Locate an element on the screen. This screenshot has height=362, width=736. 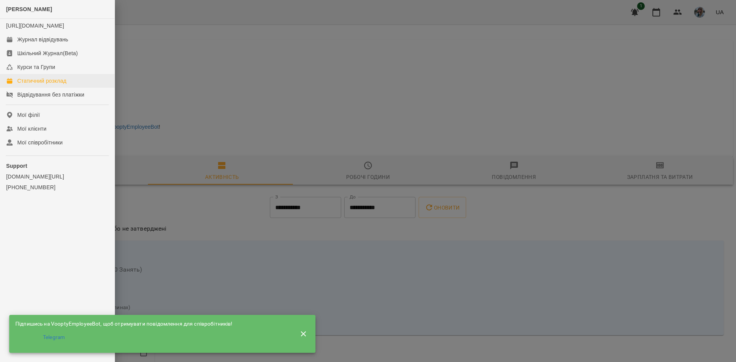
div: Мої клієнти is located at coordinates (32, 129).